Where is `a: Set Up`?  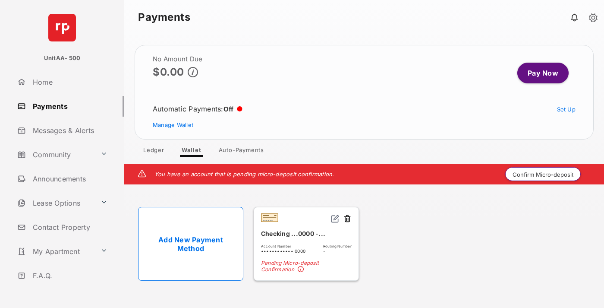
a: Set Up is located at coordinates (567, 109).